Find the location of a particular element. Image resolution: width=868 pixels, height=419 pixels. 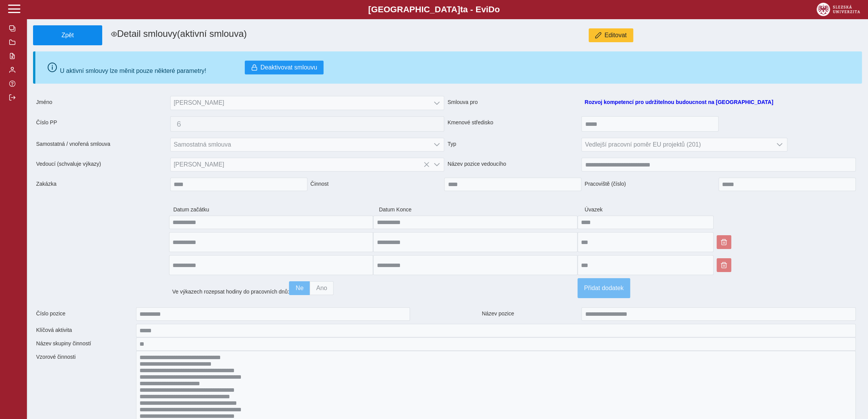

span: Číslo PP is located at coordinates (102, 124).